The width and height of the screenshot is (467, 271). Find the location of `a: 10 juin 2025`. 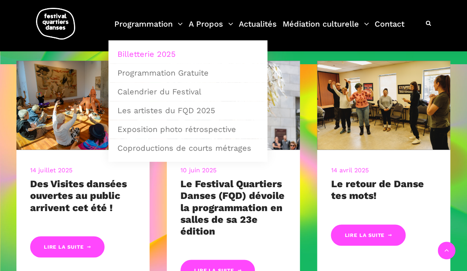

a: 10 juin 2025 is located at coordinates (198, 170).